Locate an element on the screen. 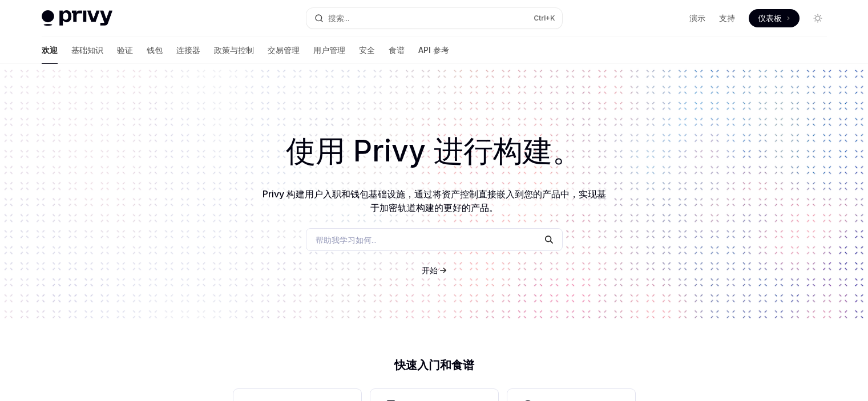  a: 食谱 is located at coordinates (397, 50).